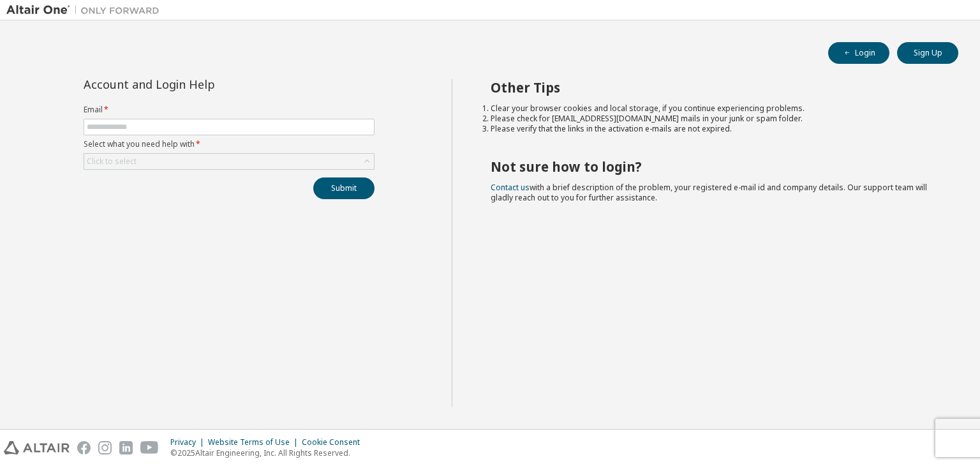 Image resolution: width=980 pixels, height=466 pixels. I want to click on label: Email, so click(229, 109).